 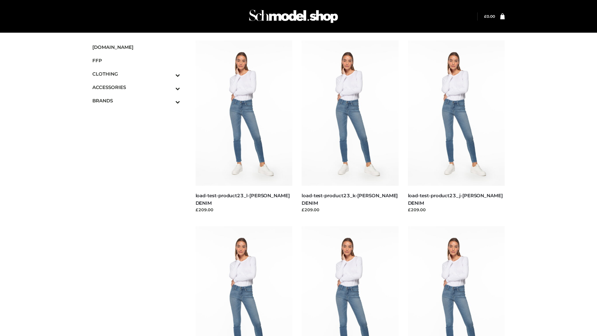 What do you see at coordinates (294, 16) in the screenshot?
I see `img: Schmodel Admin 964` at bounding box center [294, 16].